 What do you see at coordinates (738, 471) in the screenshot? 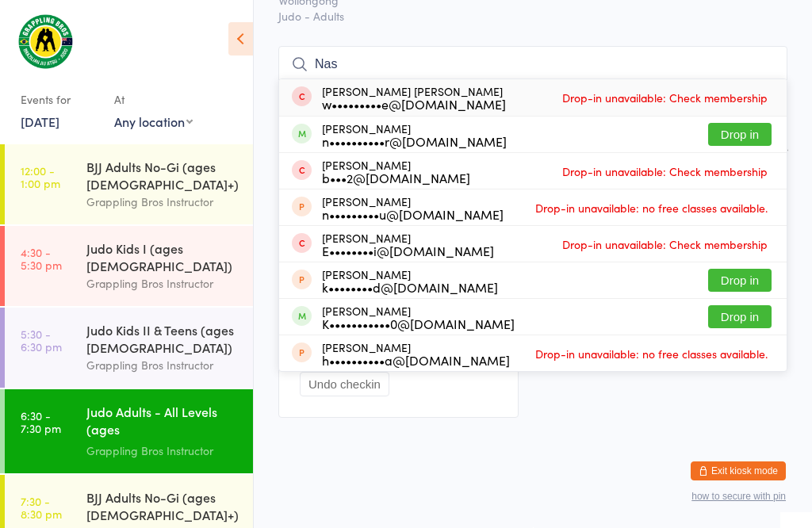
I see `button: Exit kiosk mode` at bounding box center [738, 471].